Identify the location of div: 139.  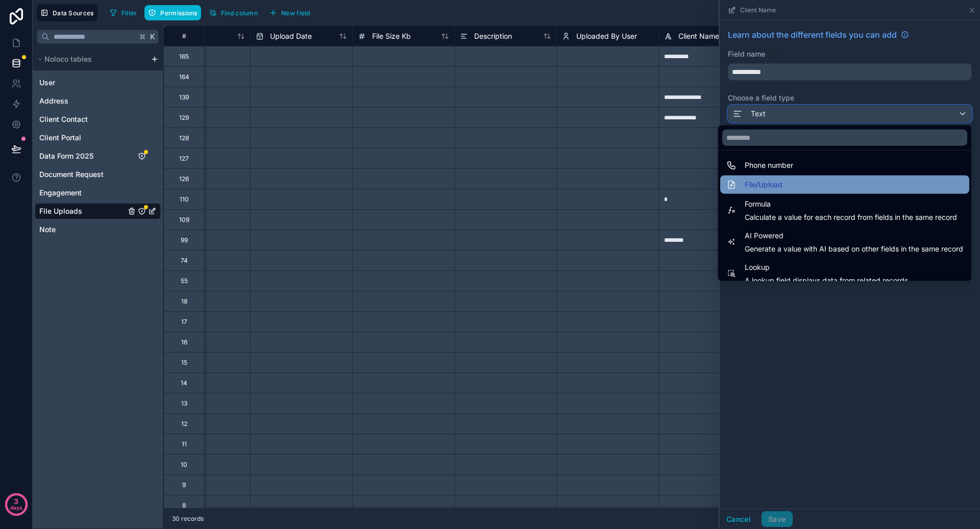
(184, 98).